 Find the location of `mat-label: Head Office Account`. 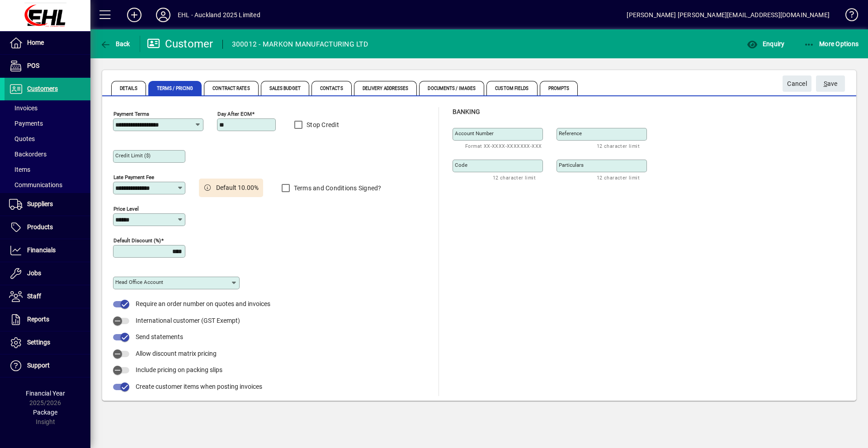

mat-label: Head Office Account is located at coordinates (139, 282).